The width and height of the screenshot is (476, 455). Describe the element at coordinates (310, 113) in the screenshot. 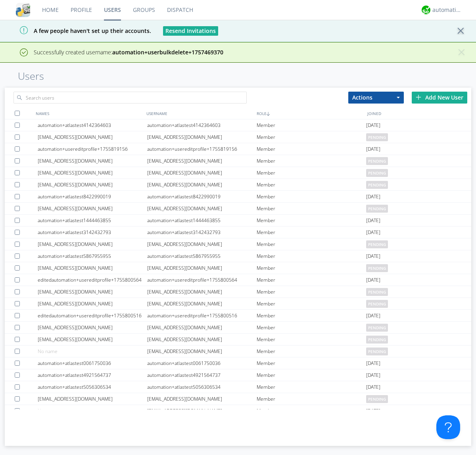

I see `div: ROLE` at that location.